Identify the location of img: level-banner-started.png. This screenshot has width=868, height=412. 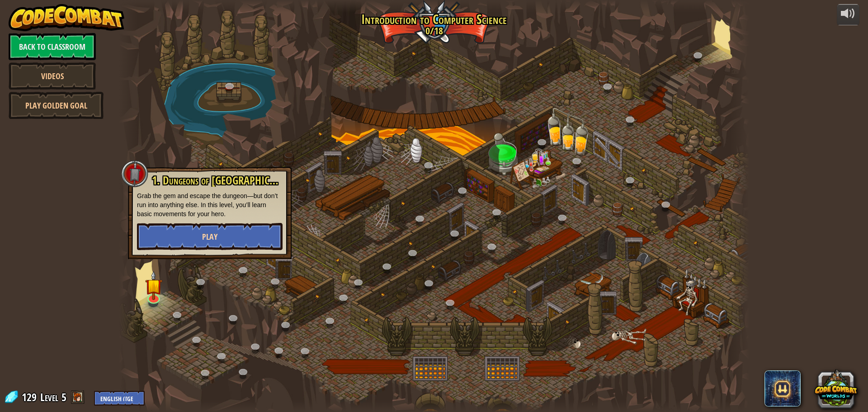
(153, 285).